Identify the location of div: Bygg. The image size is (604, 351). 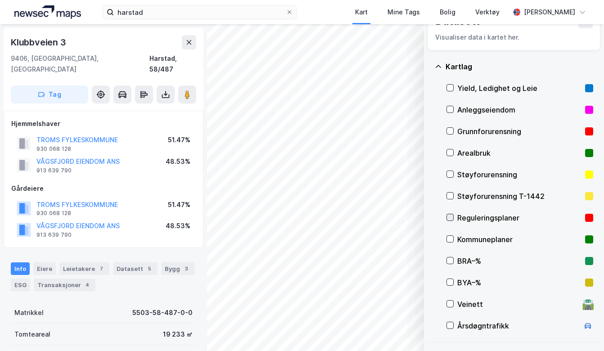
(178, 269).